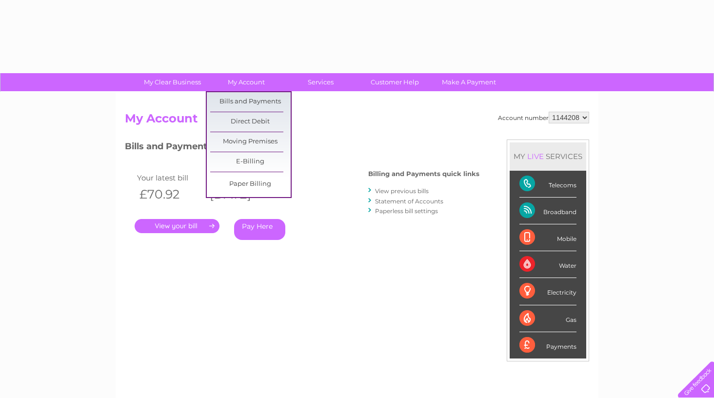  I want to click on a: E-Billing, so click(250, 162).